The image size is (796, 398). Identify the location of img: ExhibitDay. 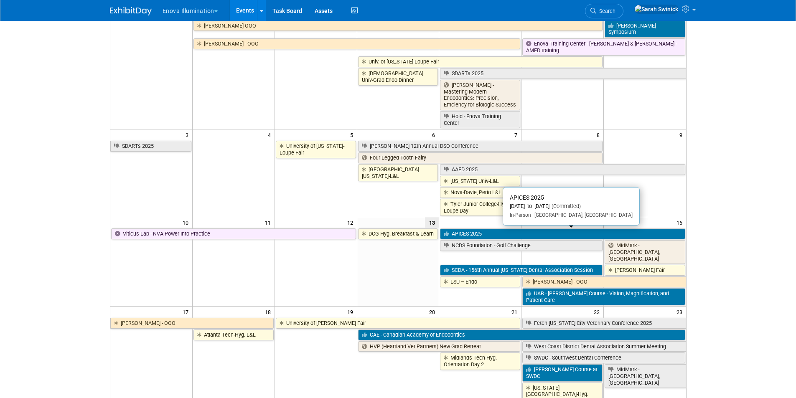
(131, 11).